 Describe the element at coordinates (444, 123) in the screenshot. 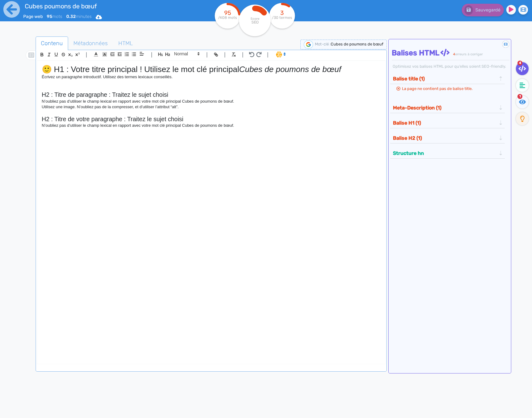

I see `button: Balise H1 (1)` at that location.